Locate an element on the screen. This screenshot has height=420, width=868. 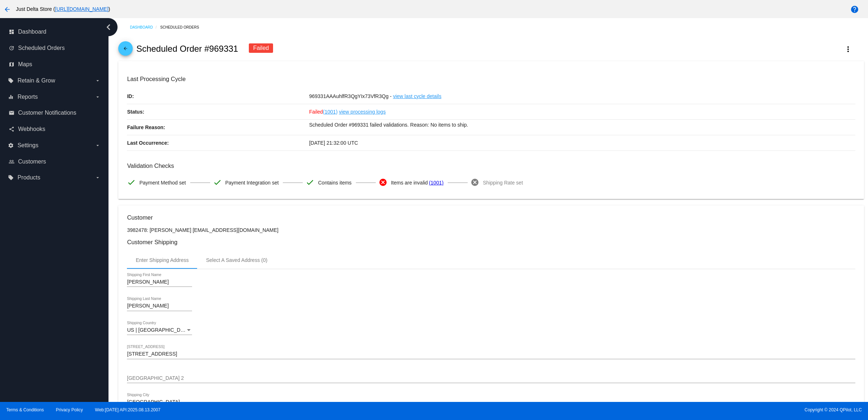
i: people_outline is located at coordinates (11, 162).